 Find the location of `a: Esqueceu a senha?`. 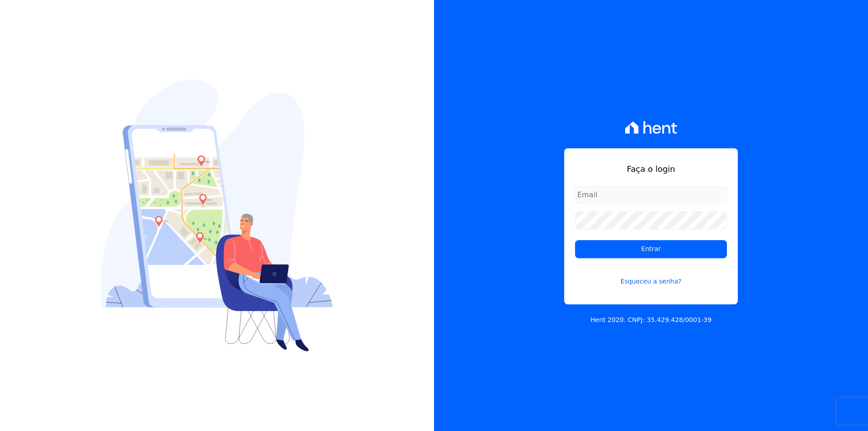

a: Esqueceu a senha? is located at coordinates (651, 276).